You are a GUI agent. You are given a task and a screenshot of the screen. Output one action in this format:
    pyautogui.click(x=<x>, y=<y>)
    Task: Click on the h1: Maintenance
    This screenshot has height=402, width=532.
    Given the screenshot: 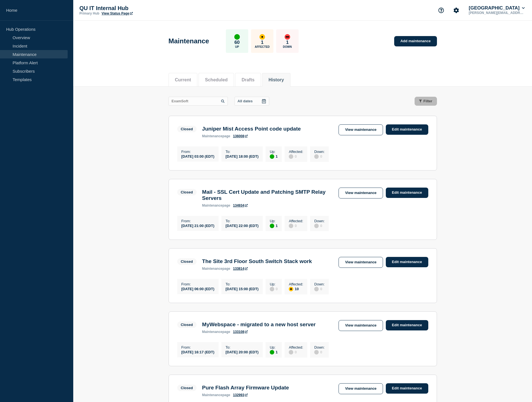 What is the action you would take?
    pyautogui.click(x=189, y=41)
    